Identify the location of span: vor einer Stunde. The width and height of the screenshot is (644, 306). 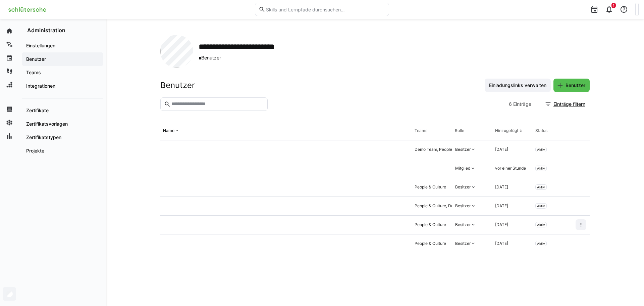
(511, 168).